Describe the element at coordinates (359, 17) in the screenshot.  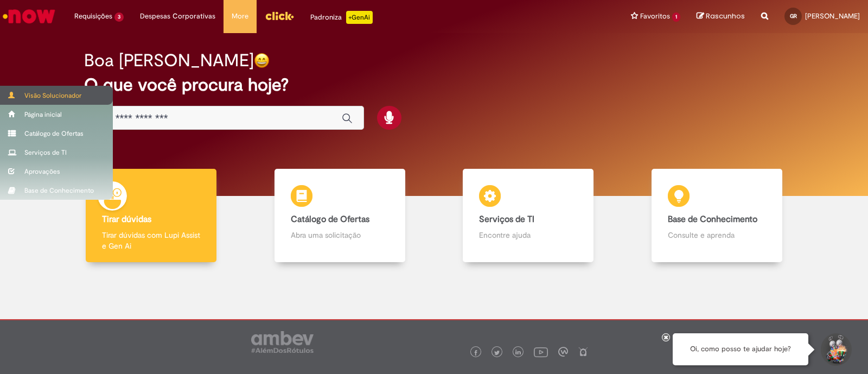
I see `p: +GenAi` at that location.